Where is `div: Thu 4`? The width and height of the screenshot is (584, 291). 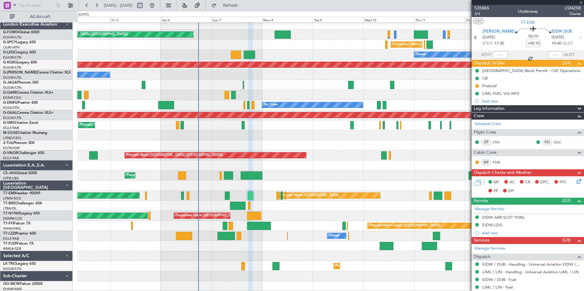 div: Thu 4 is located at coordinates (85, 20).